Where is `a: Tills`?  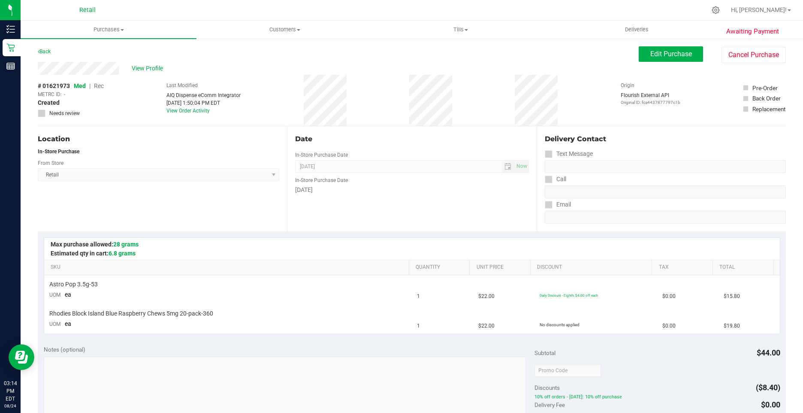
a: Tills is located at coordinates (461, 30).